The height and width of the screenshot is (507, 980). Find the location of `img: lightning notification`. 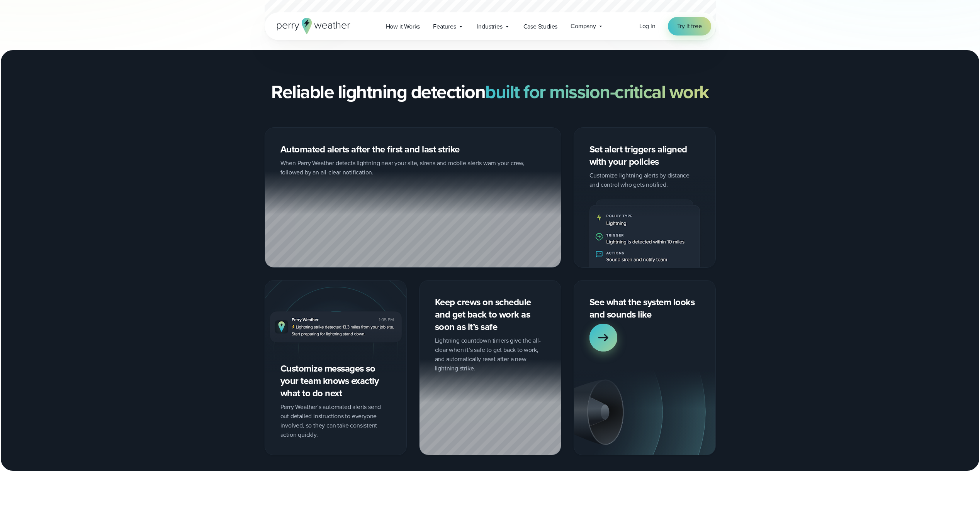

img: lightning notification is located at coordinates (336, 327).